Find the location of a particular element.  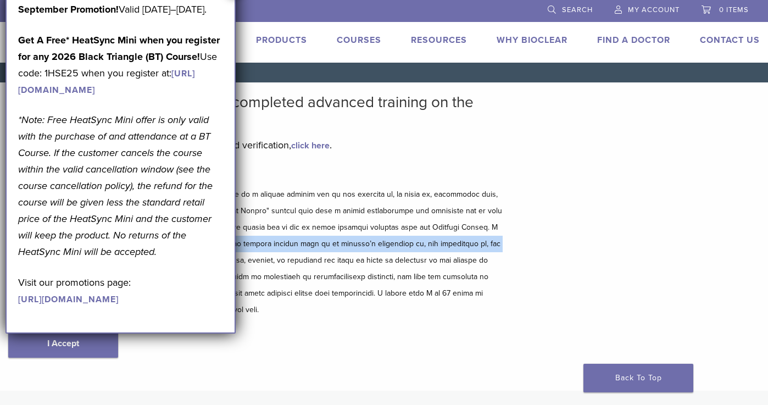

p: Visit our promotions page: is located at coordinates (120, 291).